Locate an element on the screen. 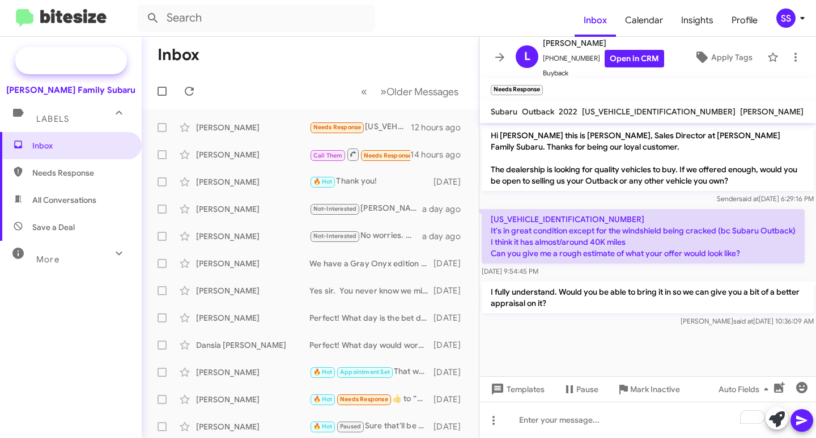 The height and width of the screenshot is (438, 816). button: Previous is located at coordinates (364, 91).